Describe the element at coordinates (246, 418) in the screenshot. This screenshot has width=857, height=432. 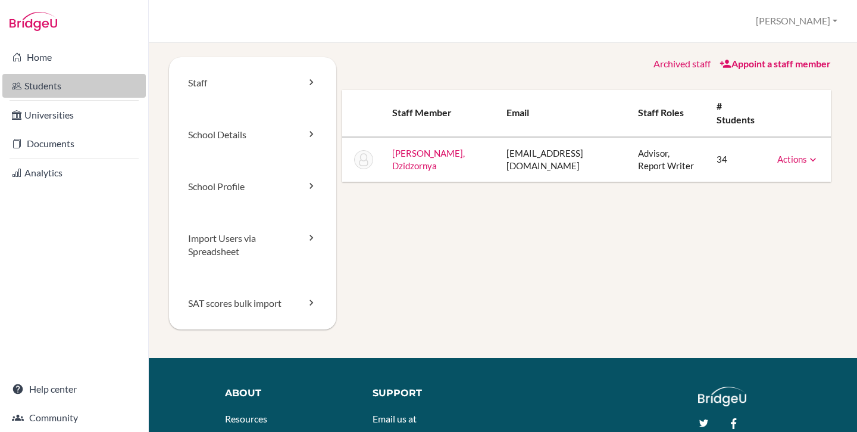
I see `a: Resources` at that location.